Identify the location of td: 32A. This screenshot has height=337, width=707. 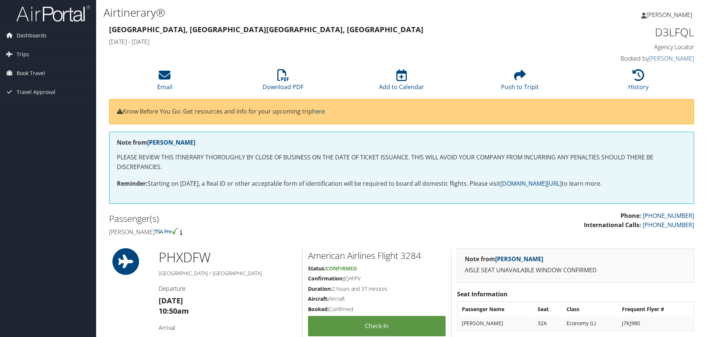
(547, 323).